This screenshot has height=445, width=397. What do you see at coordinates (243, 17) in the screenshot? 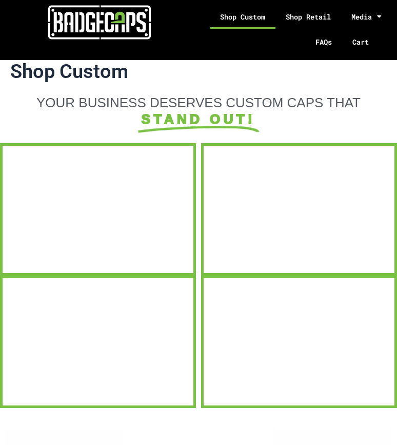
I see `a: Shop Custom` at bounding box center [243, 17].